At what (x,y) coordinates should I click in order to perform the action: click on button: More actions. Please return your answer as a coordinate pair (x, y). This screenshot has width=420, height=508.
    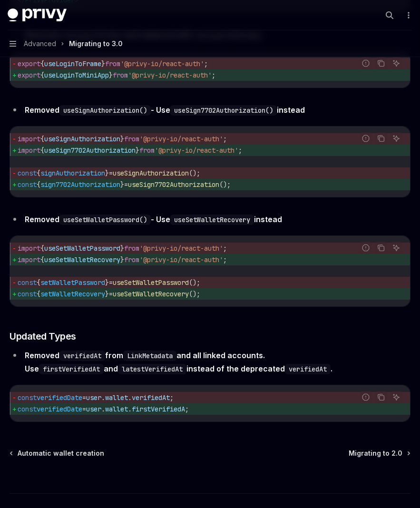
    Looking at the image, I should click on (407, 16).